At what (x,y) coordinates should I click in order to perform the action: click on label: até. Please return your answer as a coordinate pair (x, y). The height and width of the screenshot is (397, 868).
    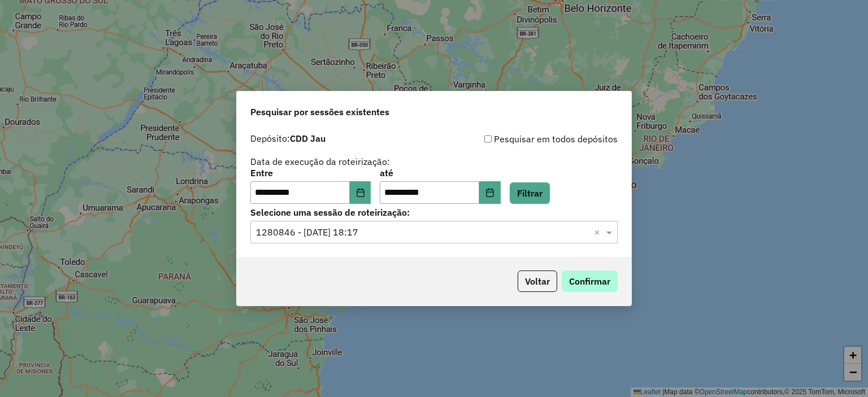
    Looking at the image, I should click on (440, 173).